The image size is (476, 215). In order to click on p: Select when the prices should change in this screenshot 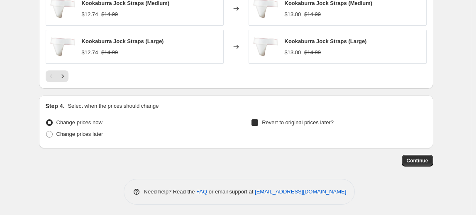, I will do `click(113, 106)`.